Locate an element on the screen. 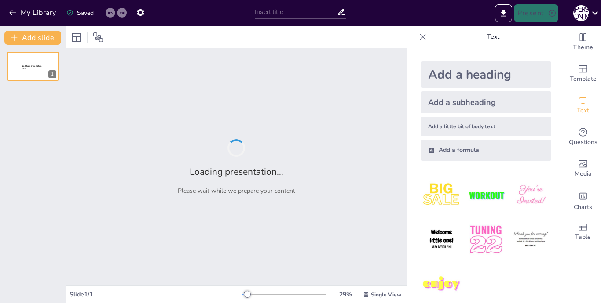 The height and width of the screenshot is (303, 601). h2: Loading presentation... is located at coordinates (236, 172).